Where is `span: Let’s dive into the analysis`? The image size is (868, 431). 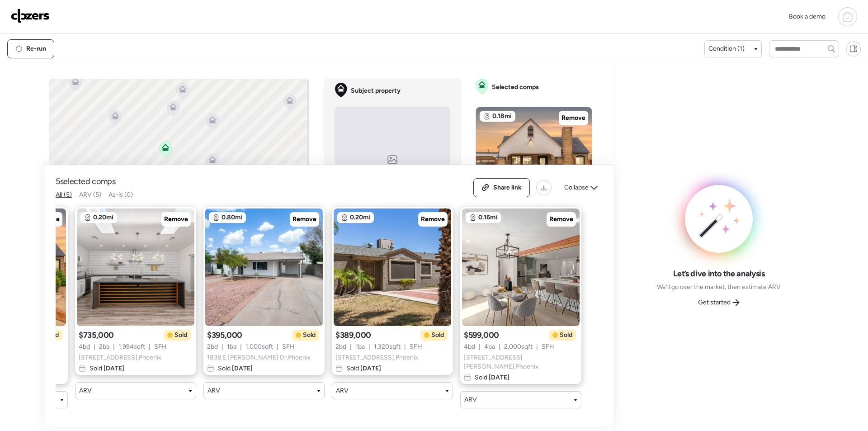
span: Let’s dive into the analysis is located at coordinates (719, 274).